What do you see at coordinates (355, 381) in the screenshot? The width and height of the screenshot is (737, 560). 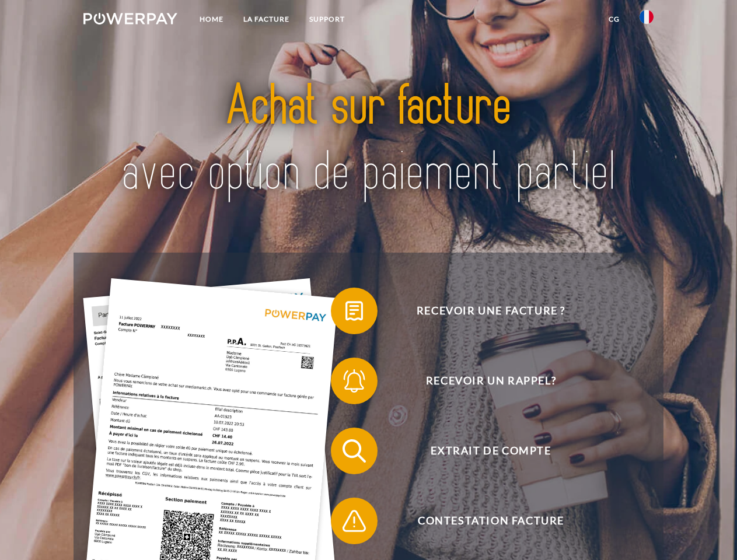 I see `img: qb_bell.svg` at bounding box center [355, 381].